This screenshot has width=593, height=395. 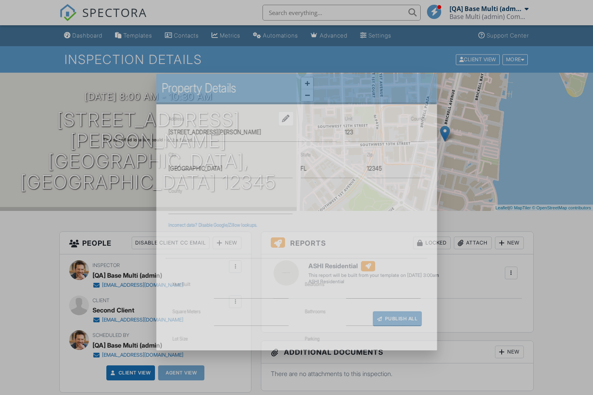 I want to click on div: Incorrect data? Disable Google/Zillow lookups., so click(x=296, y=225).